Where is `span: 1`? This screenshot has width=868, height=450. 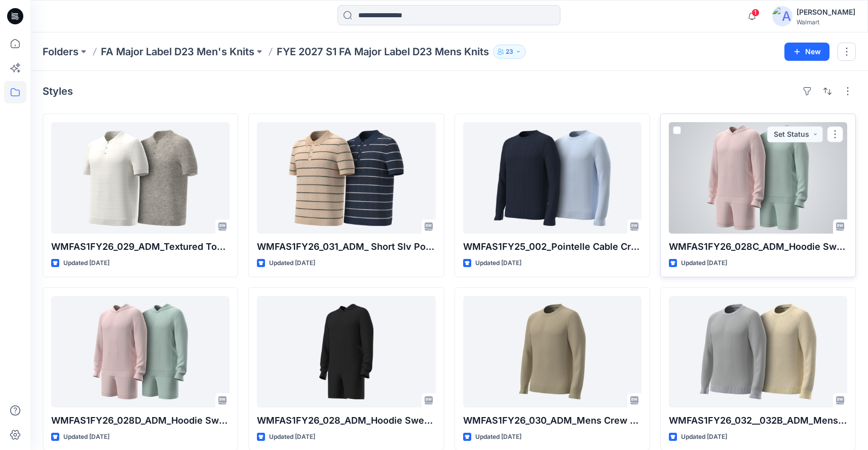 span: 1 is located at coordinates (756, 13).